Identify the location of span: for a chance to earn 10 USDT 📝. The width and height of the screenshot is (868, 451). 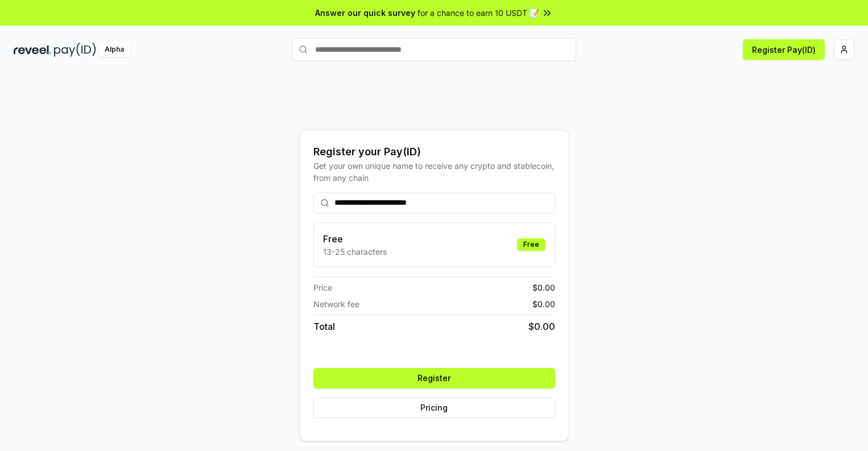
(478, 13).